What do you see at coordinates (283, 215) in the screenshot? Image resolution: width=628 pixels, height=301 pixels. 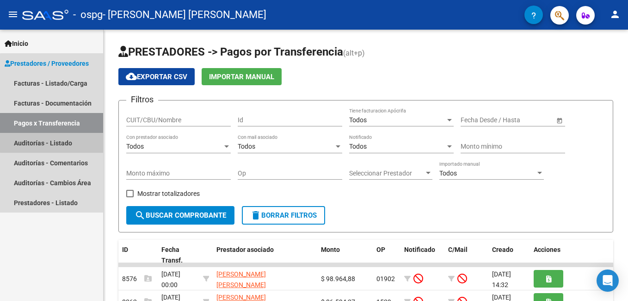 I see `span: Borrar Filtros` at bounding box center [283, 215].